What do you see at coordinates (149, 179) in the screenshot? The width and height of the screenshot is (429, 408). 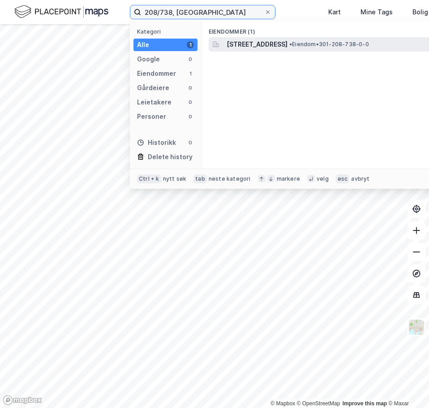 I see `div: Ctrl + k` at bounding box center [149, 179].